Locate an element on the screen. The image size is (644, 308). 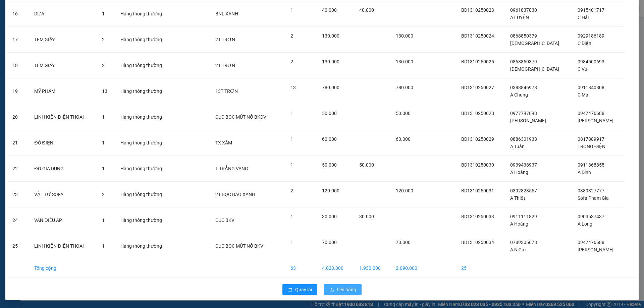
td: 21 is located at coordinates (18, 143).